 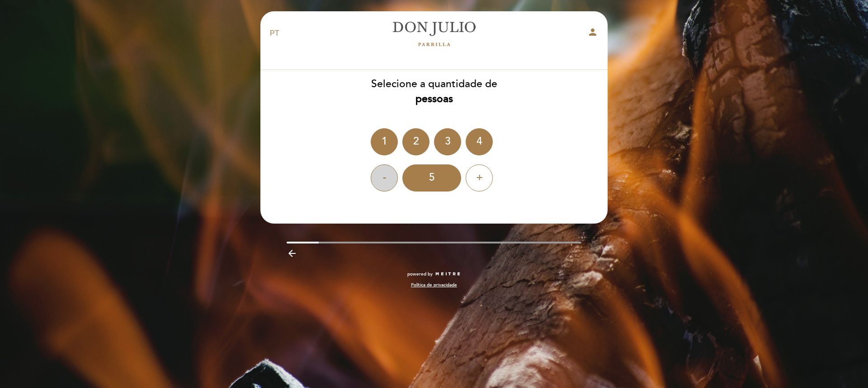 I want to click on a: Política de privacidade, so click(x=434, y=285).